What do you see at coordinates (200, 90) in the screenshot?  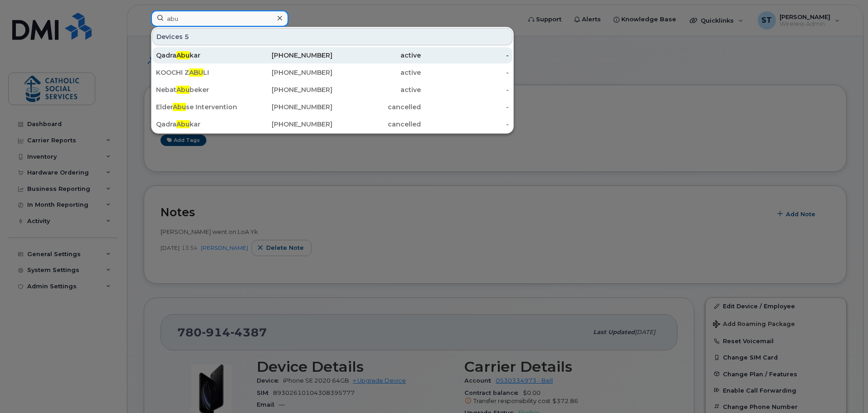 I see `div: Nebat beker` at bounding box center [200, 90].